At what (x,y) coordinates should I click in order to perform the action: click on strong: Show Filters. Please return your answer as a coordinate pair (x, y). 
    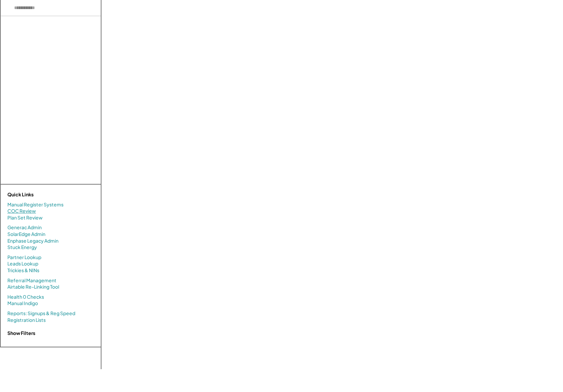
    Looking at the image, I should click on (21, 333).